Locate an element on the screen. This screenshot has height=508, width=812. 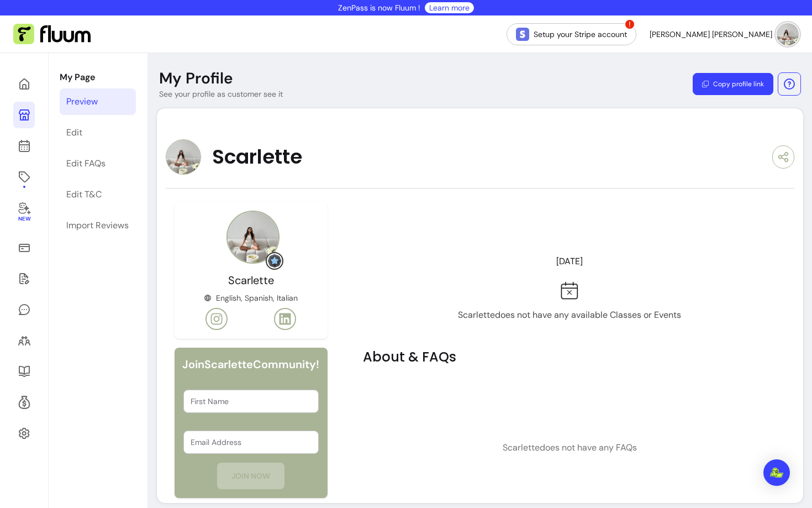
p: My Page is located at coordinates (98, 77).